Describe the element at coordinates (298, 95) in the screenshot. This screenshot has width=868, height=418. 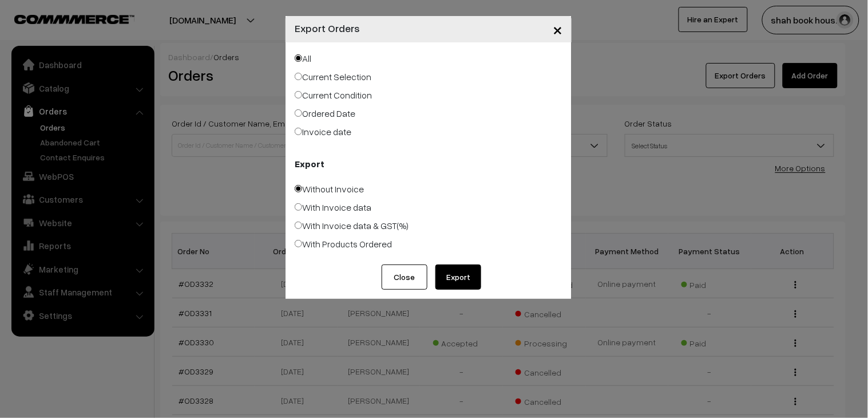
I see `input: Current Condition` at that location.